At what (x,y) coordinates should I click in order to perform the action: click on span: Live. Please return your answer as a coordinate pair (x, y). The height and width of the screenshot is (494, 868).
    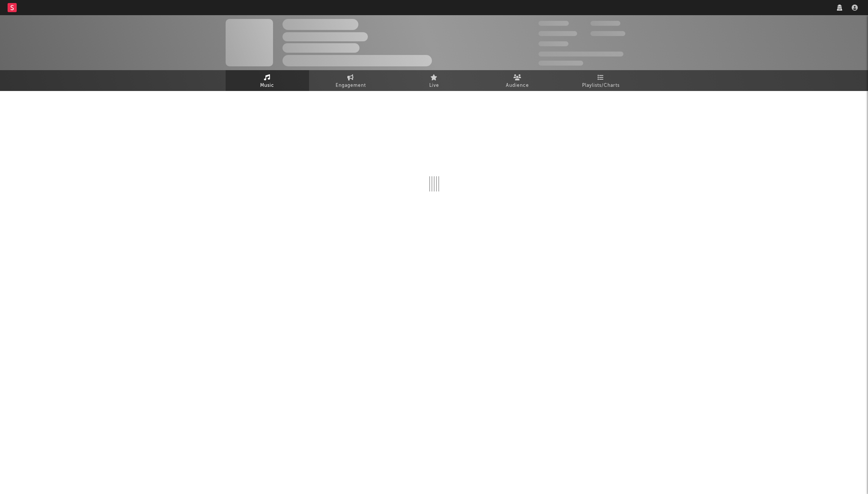
    Looking at the image, I should click on (434, 86).